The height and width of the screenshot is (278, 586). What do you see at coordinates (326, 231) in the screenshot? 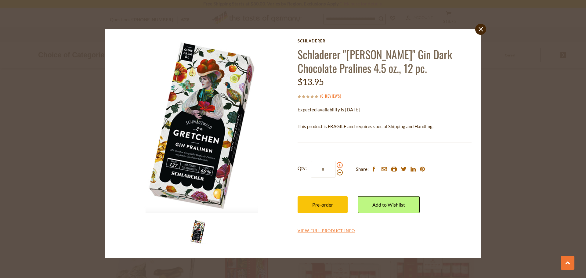
I see `a: View Full Product Info` at bounding box center [326, 231].